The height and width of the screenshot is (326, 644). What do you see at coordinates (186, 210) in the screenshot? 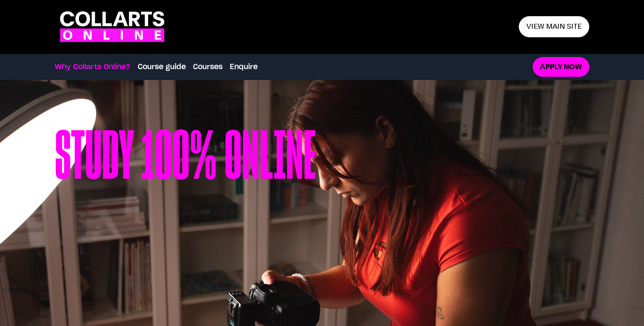
I see `h1: Study 100% online` at bounding box center [186, 210].